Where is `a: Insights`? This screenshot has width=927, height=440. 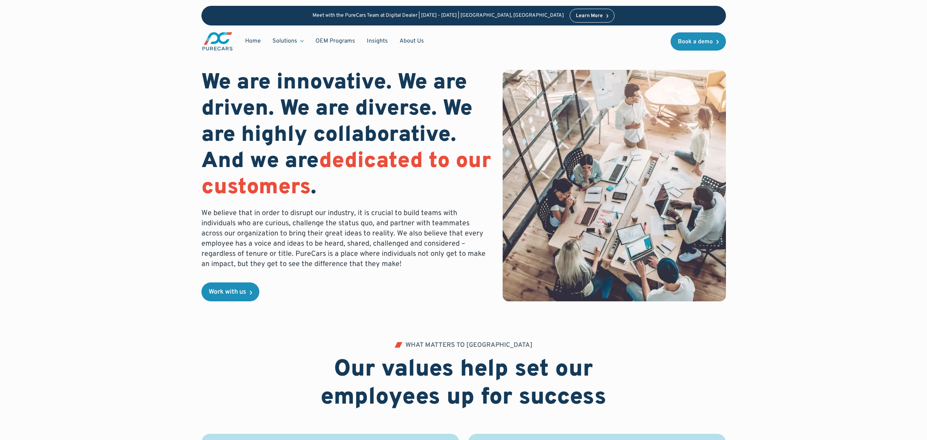
a: Insights is located at coordinates (377, 41).